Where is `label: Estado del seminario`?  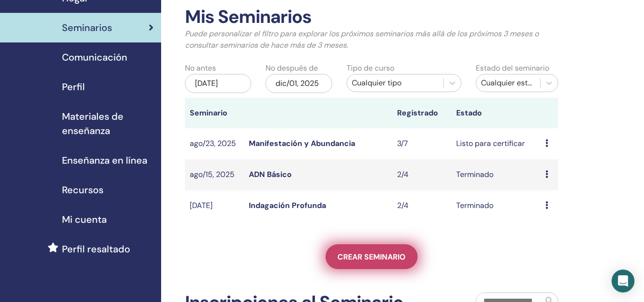
label: Estado del seminario is located at coordinates (512, 68).